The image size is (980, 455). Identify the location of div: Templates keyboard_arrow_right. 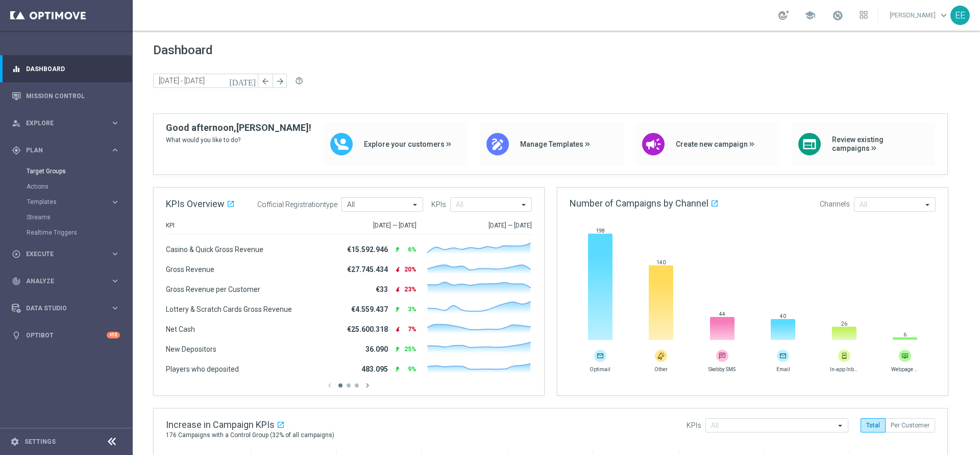
(73, 202).